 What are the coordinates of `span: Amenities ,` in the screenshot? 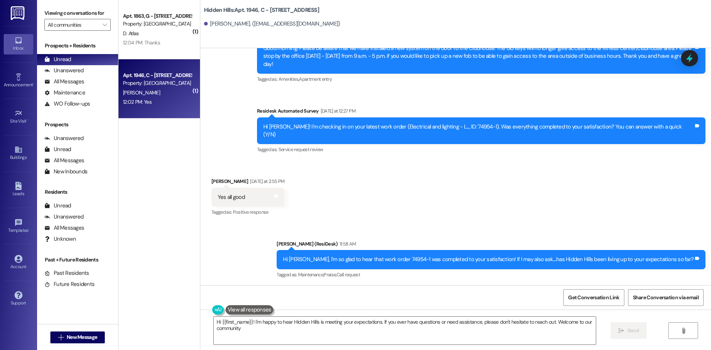 It's located at (289, 79).